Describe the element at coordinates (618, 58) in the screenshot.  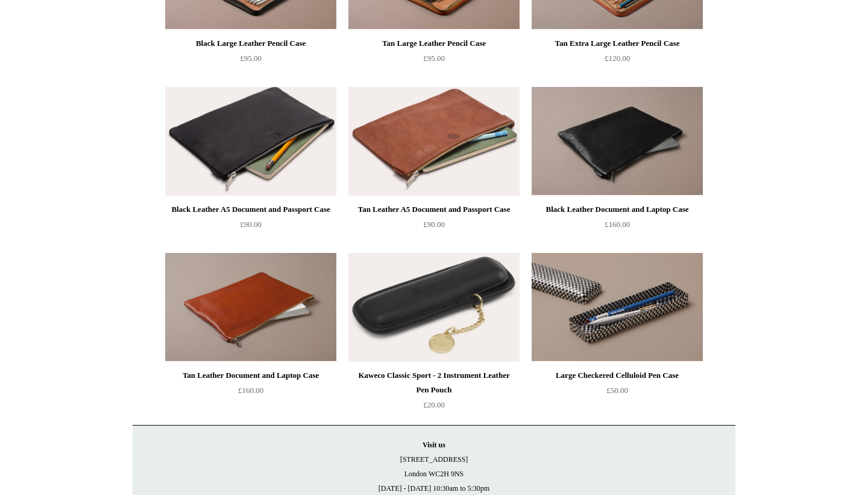
I see `span: £120.00` at that location.